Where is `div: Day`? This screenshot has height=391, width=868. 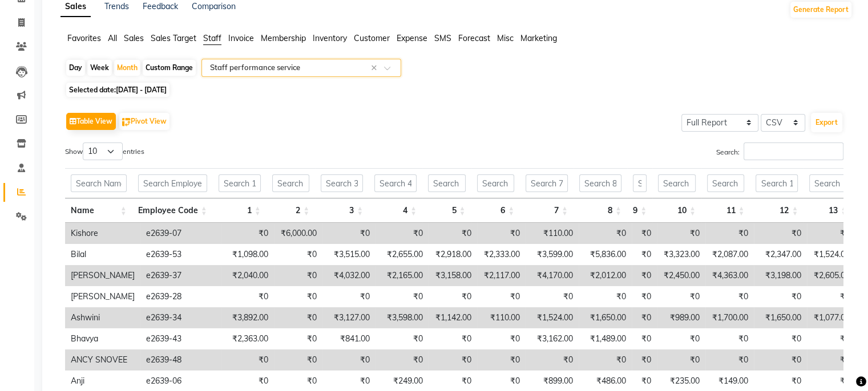
div: Day is located at coordinates (75, 68).